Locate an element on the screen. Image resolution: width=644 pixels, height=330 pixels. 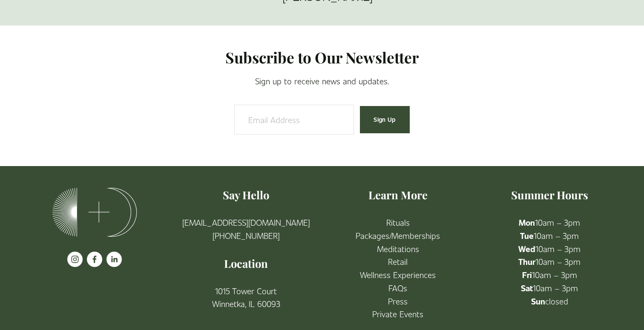
a: Rituals is located at coordinates (398, 222).